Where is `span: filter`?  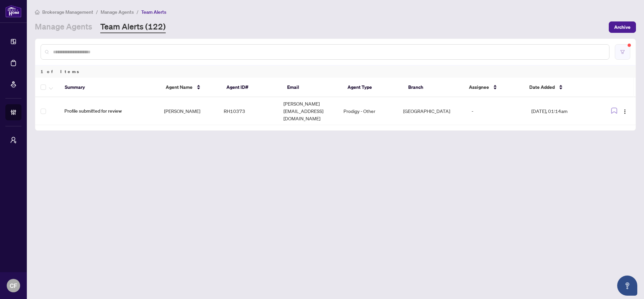
span: filter is located at coordinates (623, 52).